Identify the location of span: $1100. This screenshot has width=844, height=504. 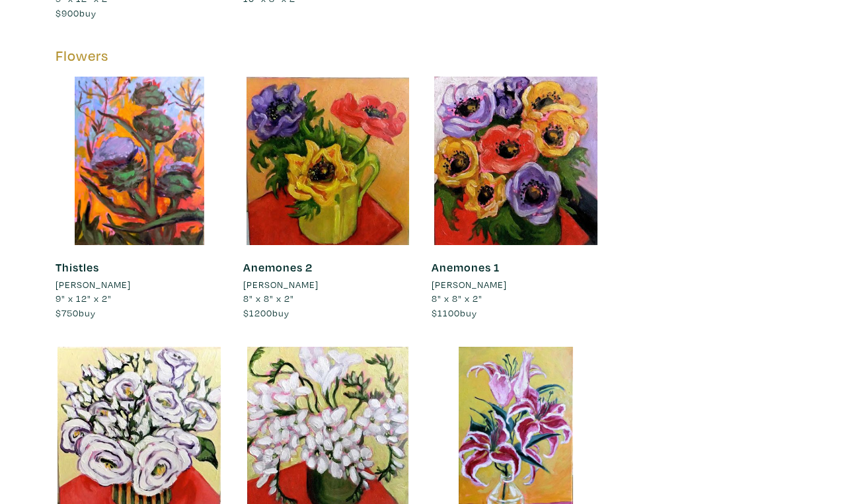
(446, 312).